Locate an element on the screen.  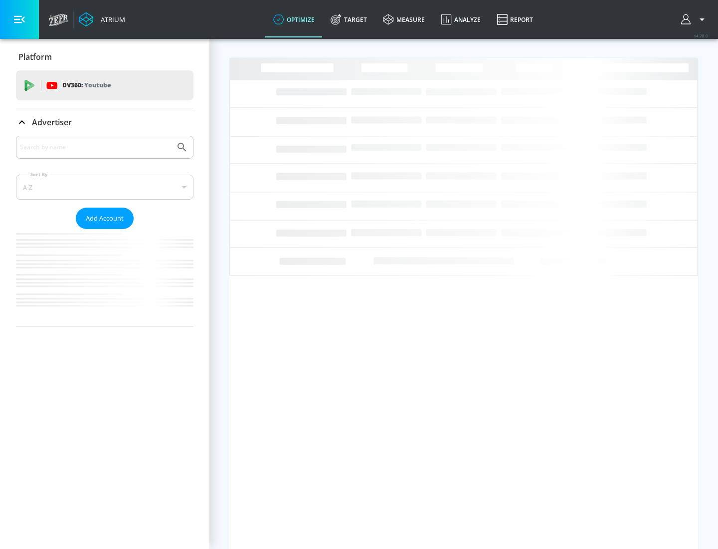
a: optimize is located at coordinates (294, 19).